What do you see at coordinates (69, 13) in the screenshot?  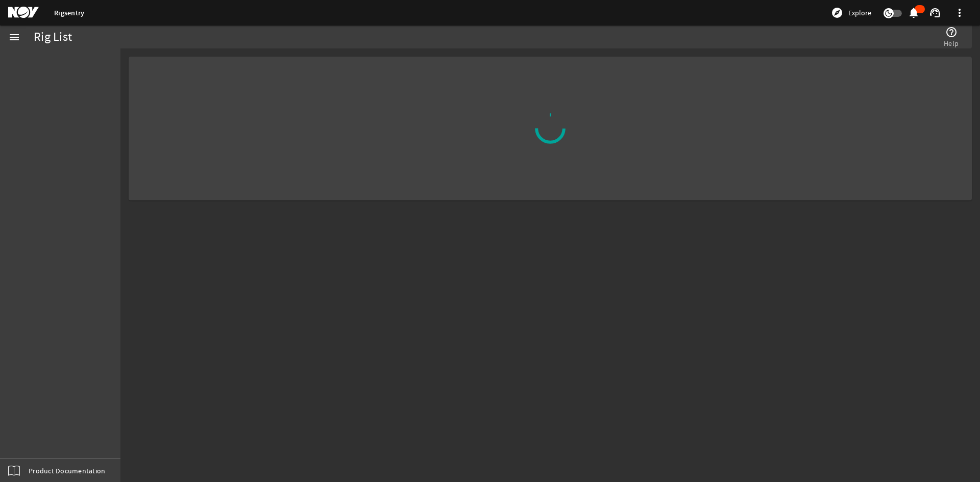 I see `a: Rigsentry` at bounding box center [69, 13].